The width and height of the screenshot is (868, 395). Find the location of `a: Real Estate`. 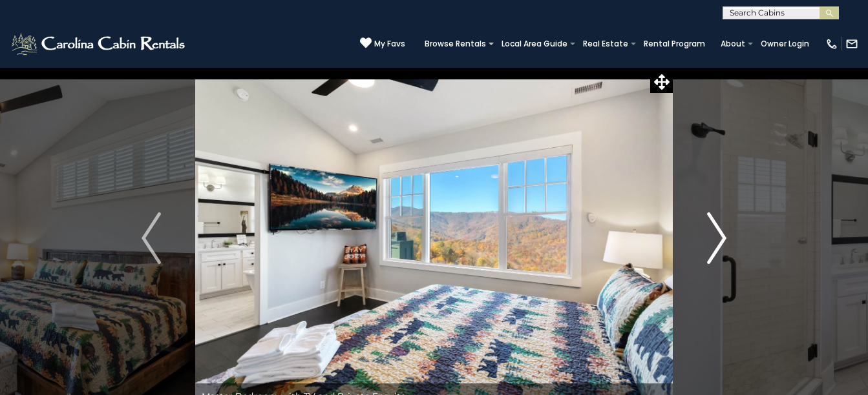

a: Real Estate is located at coordinates (606, 44).